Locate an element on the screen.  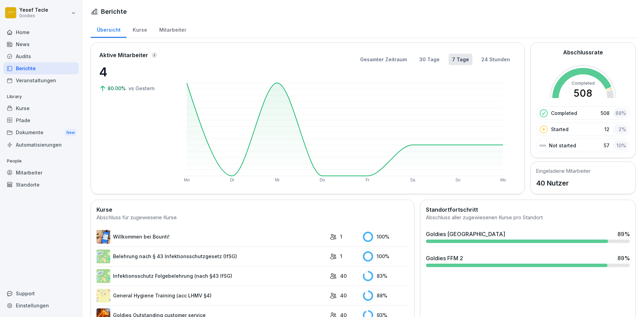
h2: Abschlussrate is located at coordinates (583, 52).